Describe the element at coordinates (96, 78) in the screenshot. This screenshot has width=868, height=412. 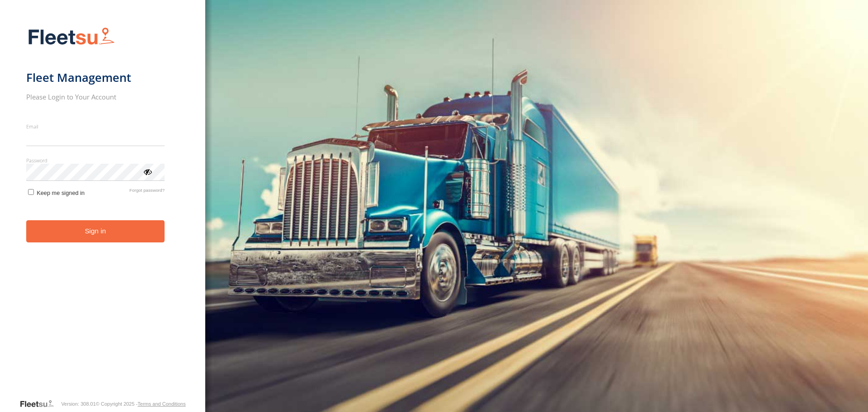
I see `h1: Fleet Management` at that location.